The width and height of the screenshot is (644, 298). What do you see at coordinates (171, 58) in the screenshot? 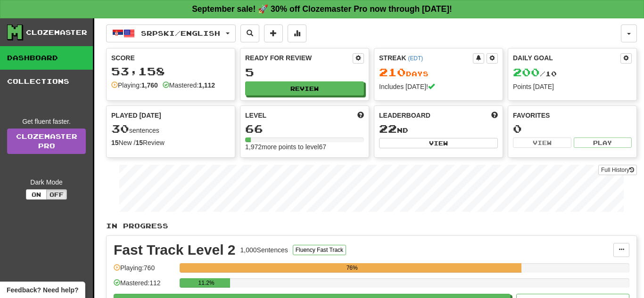
I see `div: Score` at bounding box center [171, 58].